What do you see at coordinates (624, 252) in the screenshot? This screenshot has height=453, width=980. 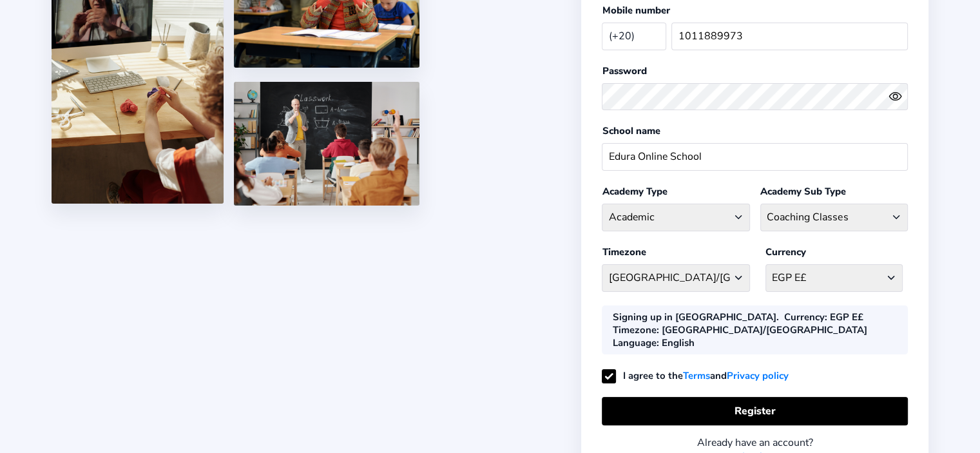 I see `label: Timezone` at bounding box center [624, 252].